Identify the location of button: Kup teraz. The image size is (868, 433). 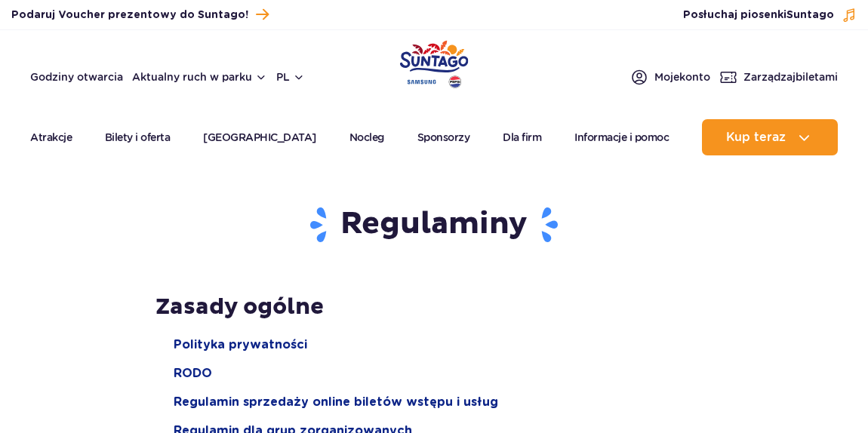
(770, 137).